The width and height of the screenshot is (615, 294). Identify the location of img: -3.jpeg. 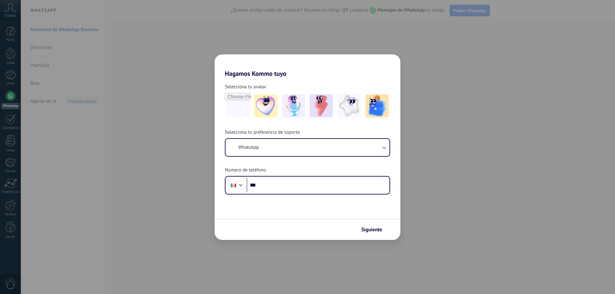
(321, 106).